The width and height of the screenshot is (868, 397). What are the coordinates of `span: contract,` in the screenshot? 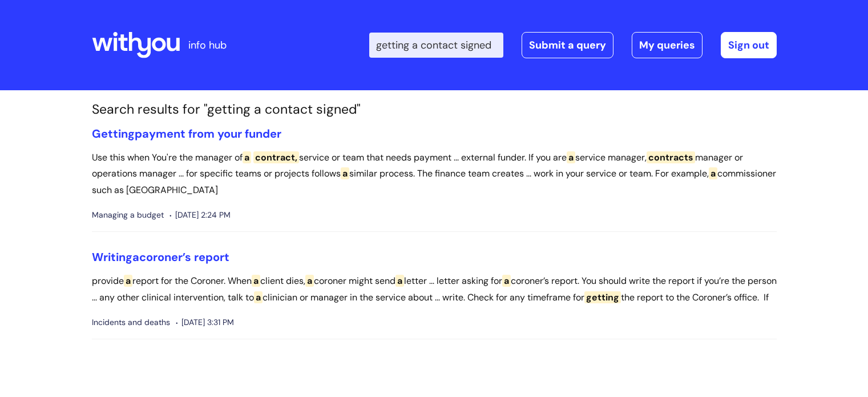 It's located at (276, 157).